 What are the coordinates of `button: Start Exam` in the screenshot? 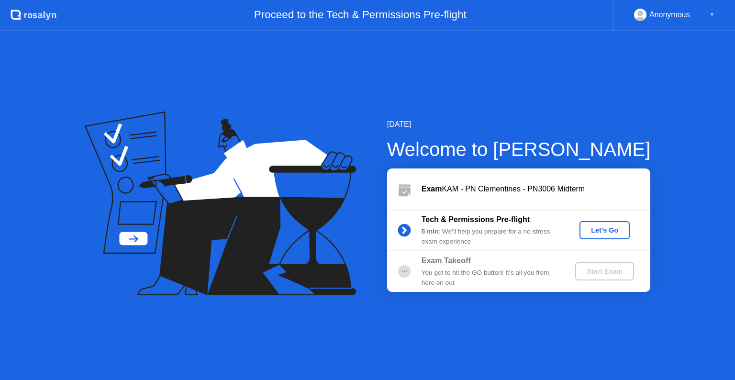 It's located at (604, 271).